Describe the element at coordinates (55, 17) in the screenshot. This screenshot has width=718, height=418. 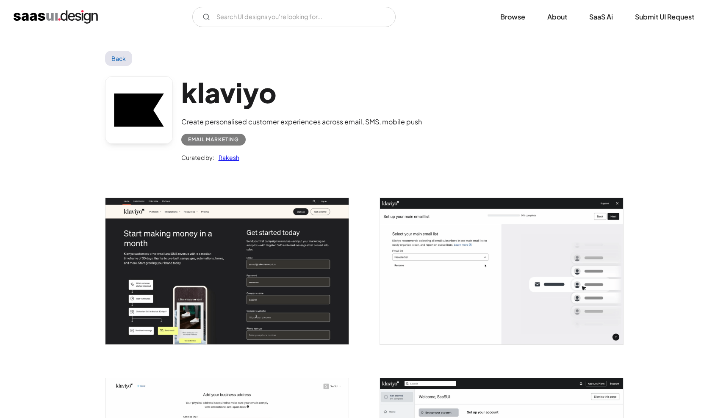
I see `a: home` at that location.